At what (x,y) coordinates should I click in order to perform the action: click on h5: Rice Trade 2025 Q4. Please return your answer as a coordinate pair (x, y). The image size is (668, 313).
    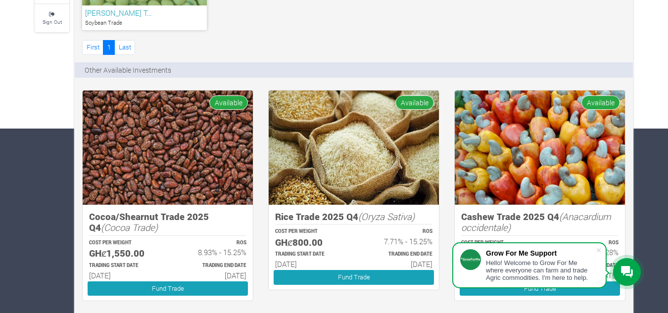
    Looking at the image, I should click on (354, 217).